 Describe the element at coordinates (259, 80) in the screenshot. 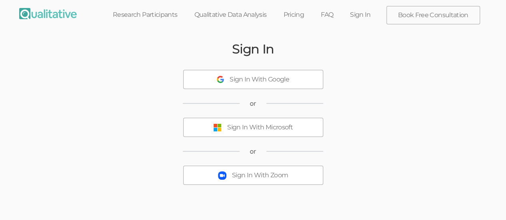

I see `div: Sign In With Google` at that location.